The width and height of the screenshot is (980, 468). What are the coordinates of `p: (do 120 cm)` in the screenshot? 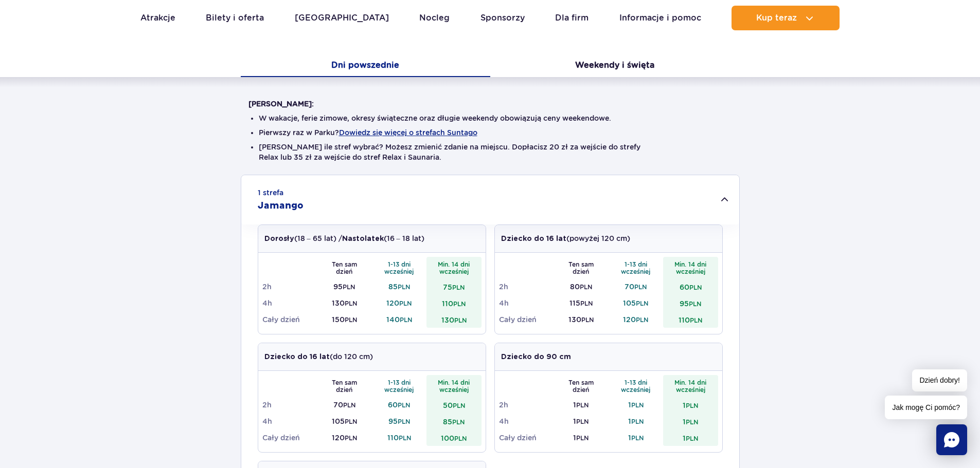 It's located at (318, 357).